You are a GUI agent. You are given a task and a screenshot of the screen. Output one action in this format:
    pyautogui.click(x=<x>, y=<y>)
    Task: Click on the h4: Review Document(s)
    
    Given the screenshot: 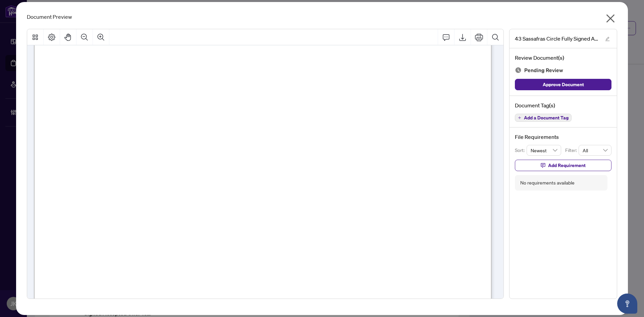 What is the action you would take?
    pyautogui.click(x=563, y=57)
    